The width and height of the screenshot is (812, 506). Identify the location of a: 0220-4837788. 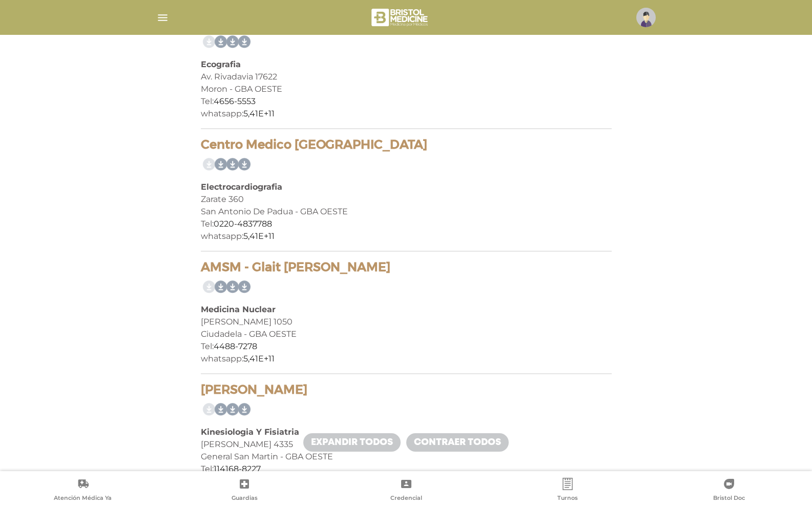
(243, 223).